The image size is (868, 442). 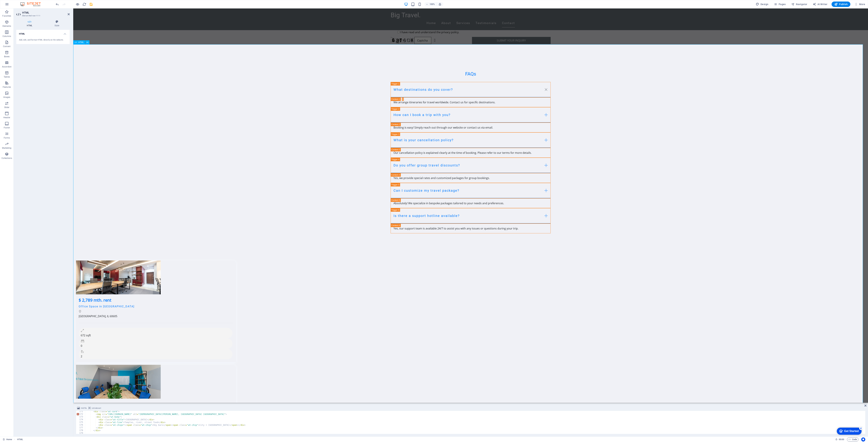 What do you see at coordinates (853, 439) in the screenshot?
I see `span: Code` at bounding box center [853, 439].